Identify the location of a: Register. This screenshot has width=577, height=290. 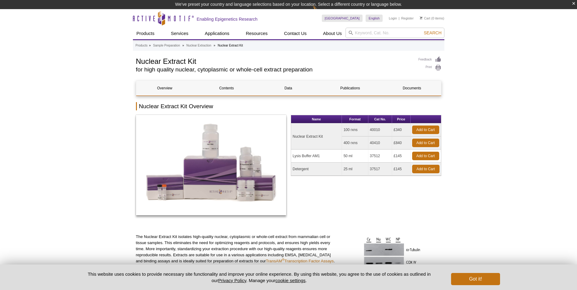
(407, 18).